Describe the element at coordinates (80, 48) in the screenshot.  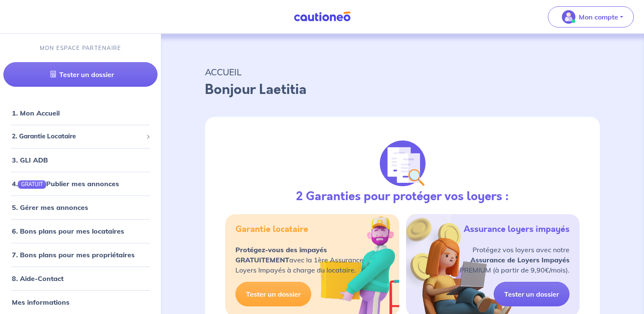
I see `p: MON ESPACE PARTENAIRE` at that location.